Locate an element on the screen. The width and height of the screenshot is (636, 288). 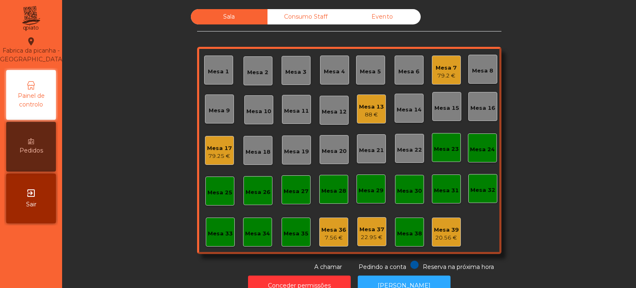
span: Pedindo a conta is located at coordinates (382, 267).